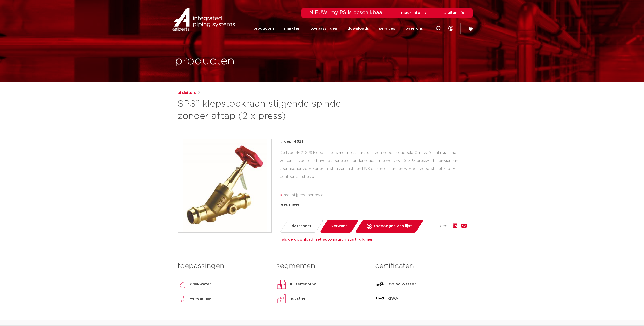 This screenshot has height=326, width=644. I want to click on p: groep: 4621, so click(373, 142).